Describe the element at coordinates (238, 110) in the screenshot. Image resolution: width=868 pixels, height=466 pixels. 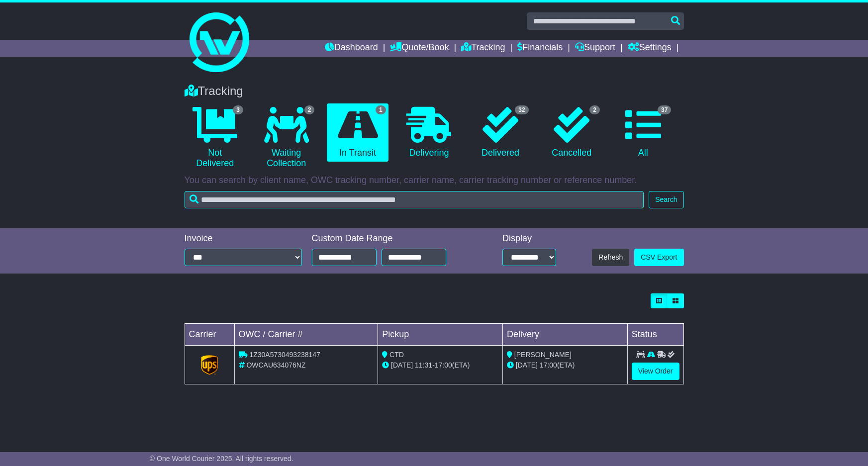
I see `span: 3` at that location.